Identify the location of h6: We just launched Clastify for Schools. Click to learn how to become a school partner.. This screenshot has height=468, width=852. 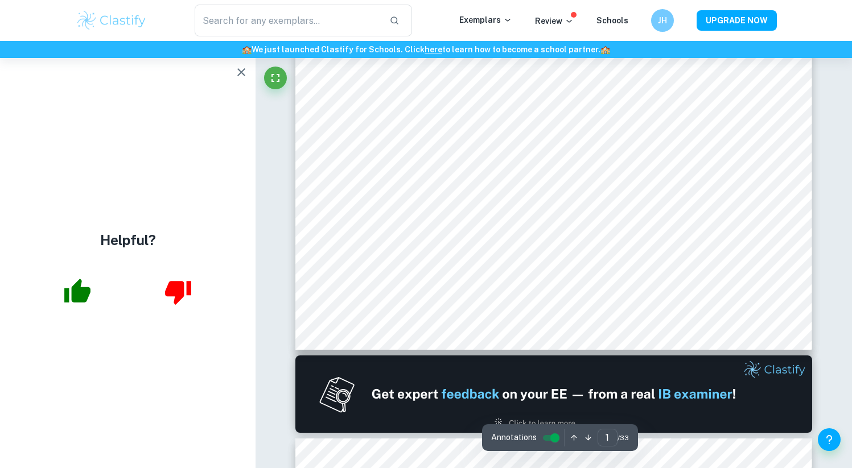
(426, 50).